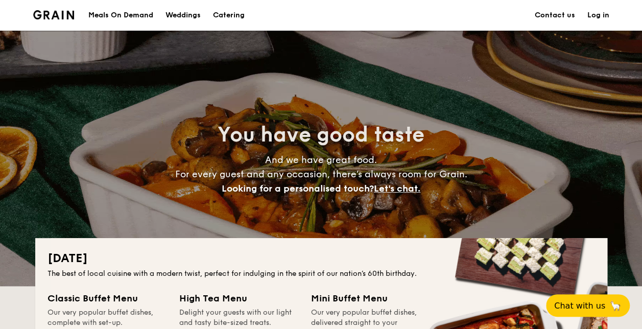  Describe the element at coordinates (321, 274) in the screenshot. I see `div: The best of local cuisine with a modern twist, perfect for indulging in the spirit of our nation’...` at that location.